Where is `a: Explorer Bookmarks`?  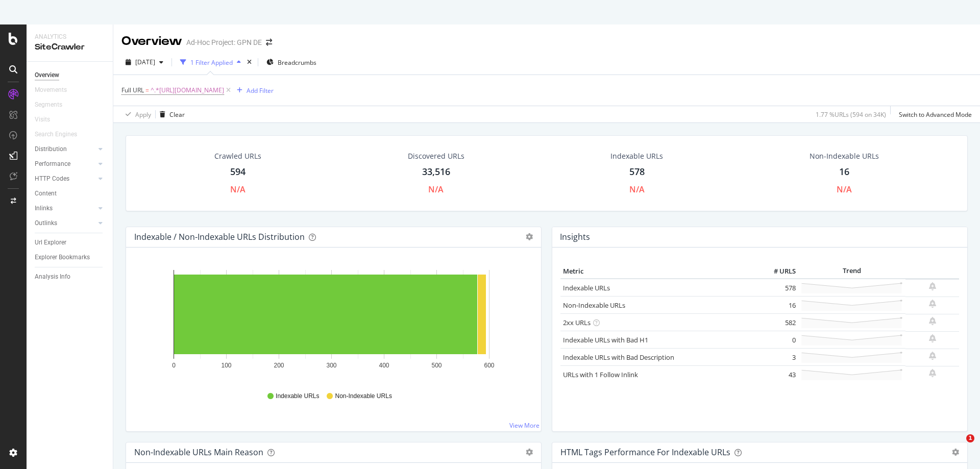 a: Explorer Bookmarks is located at coordinates (70, 257).